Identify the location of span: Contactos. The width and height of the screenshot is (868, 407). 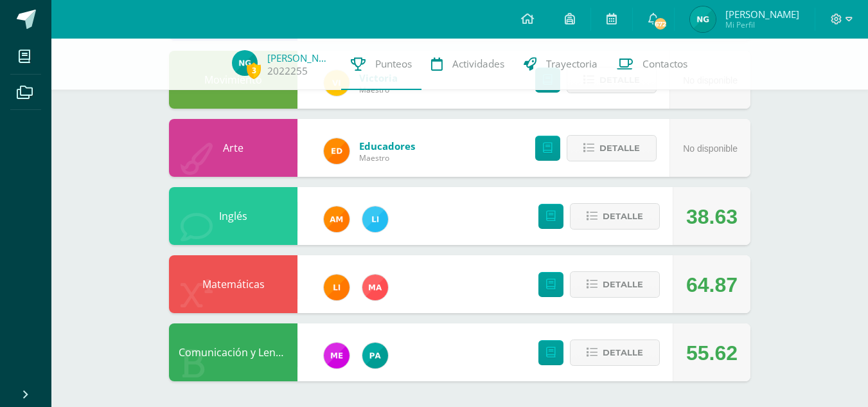
(665, 63).